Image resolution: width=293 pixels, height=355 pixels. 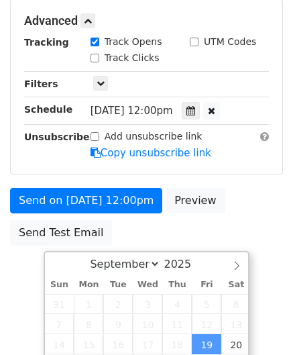 I want to click on span: September 19, 2025, so click(x=206, y=344).